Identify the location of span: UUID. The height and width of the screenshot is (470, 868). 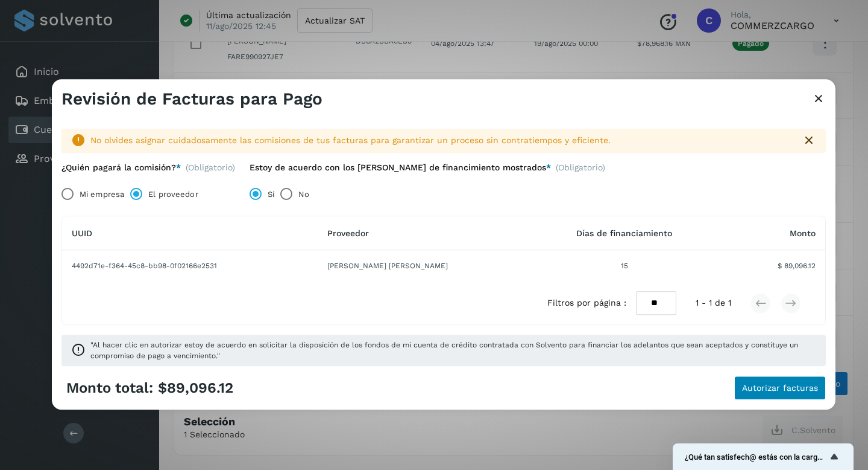
(82, 233).